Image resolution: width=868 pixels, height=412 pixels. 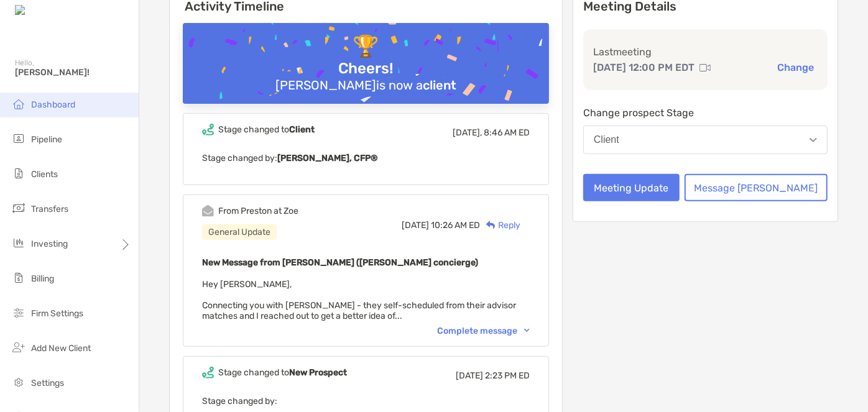 I want to click on div: Reply, so click(x=500, y=225).